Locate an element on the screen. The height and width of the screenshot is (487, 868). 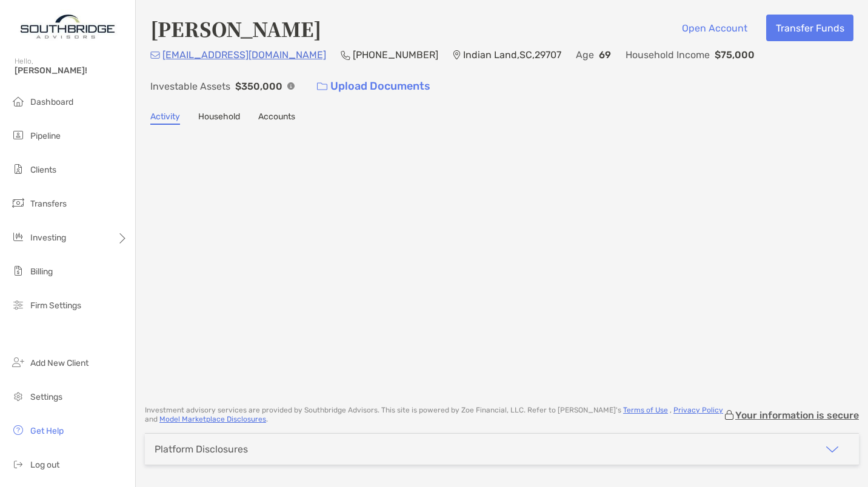
img: dashboard icon is located at coordinates (19, 101).